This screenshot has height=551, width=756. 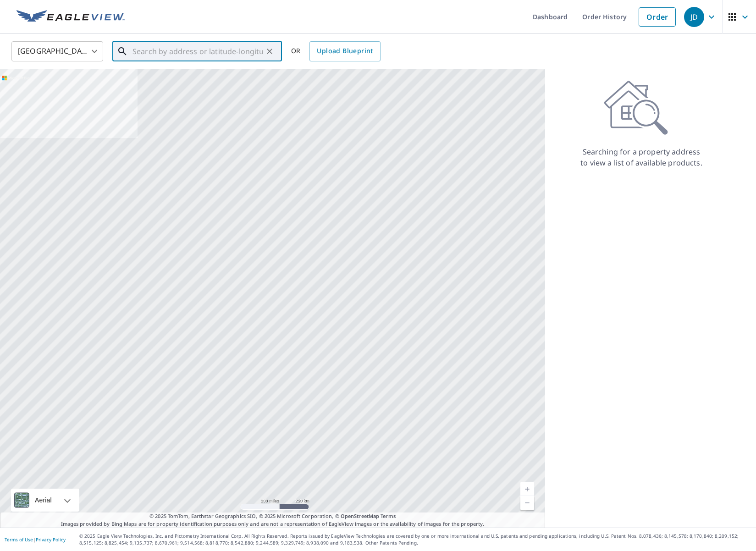 What do you see at coordinates (272, 516) in the screenshot?
I see `span: © 2025 TomTom, Earthstar Geographics SIO, © 2025 Microsoft Corporation, ©` at bounding box center [272, 516].